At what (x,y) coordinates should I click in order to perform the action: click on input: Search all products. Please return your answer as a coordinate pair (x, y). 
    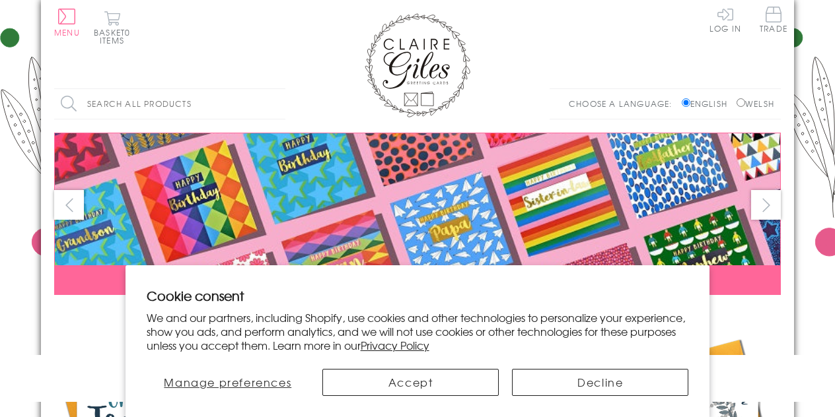
    Looking at the image, I should click on (170, 104).